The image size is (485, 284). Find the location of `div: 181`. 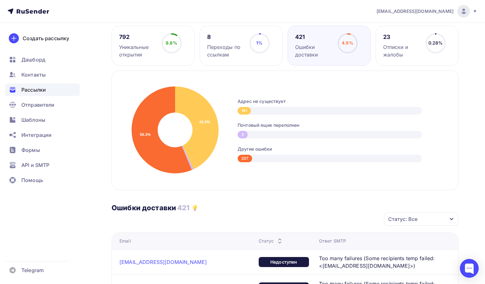

div: 181 is located at coordinates (244, 111).